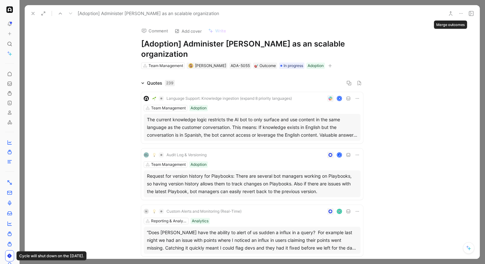 This screenshot has height=264, width=485. Describe the element at coordinates (188, 31) in the screenshot. I see `button: Add cover` at that location.